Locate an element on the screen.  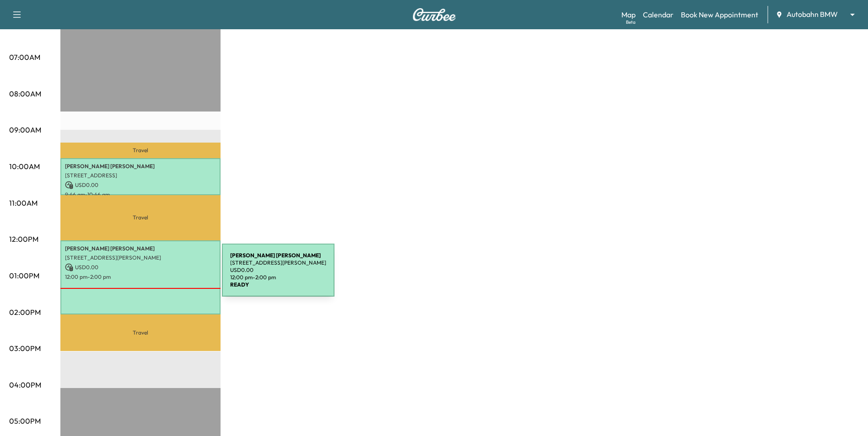
p: 05:00PM is located at coordinates (25, 421).